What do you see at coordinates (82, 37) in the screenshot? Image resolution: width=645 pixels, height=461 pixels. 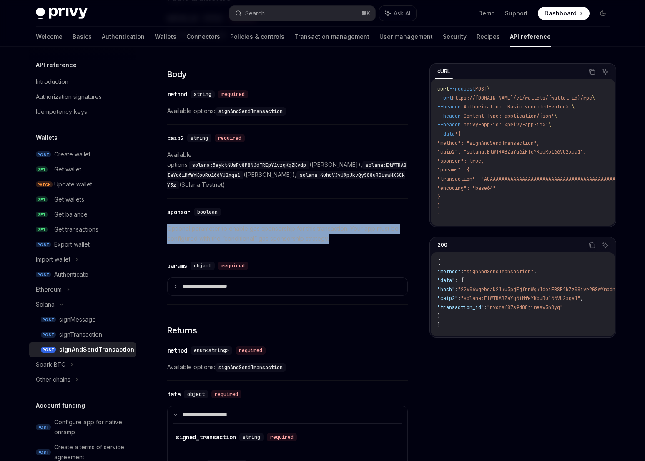 I see `a: Basics` at bounding box center [82, 37].